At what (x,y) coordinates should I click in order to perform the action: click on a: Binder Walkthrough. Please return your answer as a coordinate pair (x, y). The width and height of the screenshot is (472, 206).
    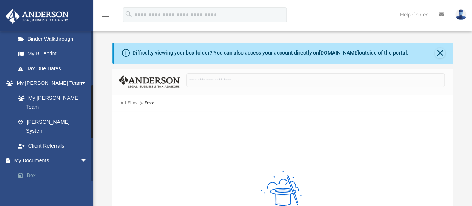
    Looking at the image, I should click on (55, 39).